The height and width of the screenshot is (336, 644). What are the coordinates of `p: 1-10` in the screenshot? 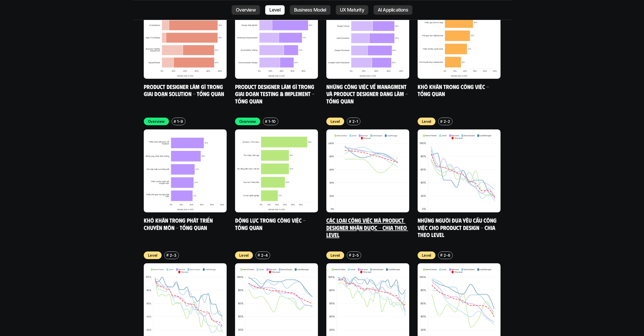 It's located at (272, 121).